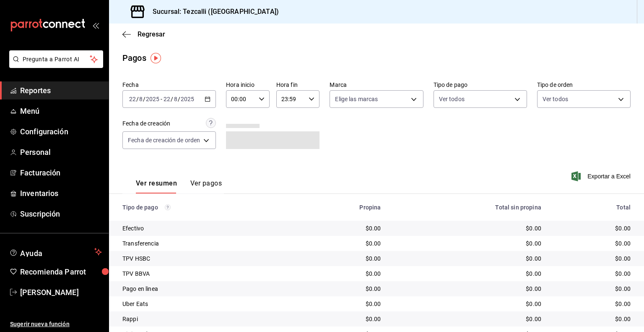 This screenshot has width=644, height=332. Describe the element at coordinates (155, 58) in the screenshot. I see `button: Tooltip marker` at that location.